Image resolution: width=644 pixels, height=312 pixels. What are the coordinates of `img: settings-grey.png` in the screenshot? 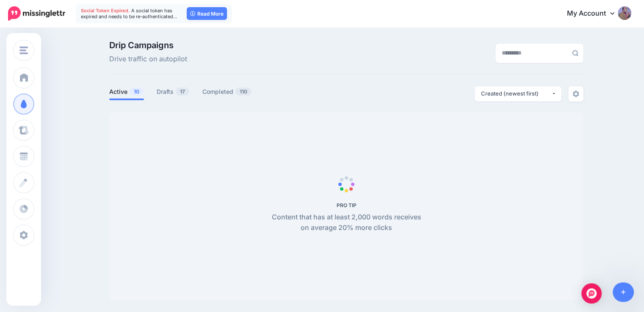 It's located at (576, 94).